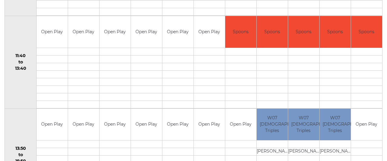 This screenshot has width=387, height=161. I want to click on td: 11:40 to 13:40, so click(21, 62).